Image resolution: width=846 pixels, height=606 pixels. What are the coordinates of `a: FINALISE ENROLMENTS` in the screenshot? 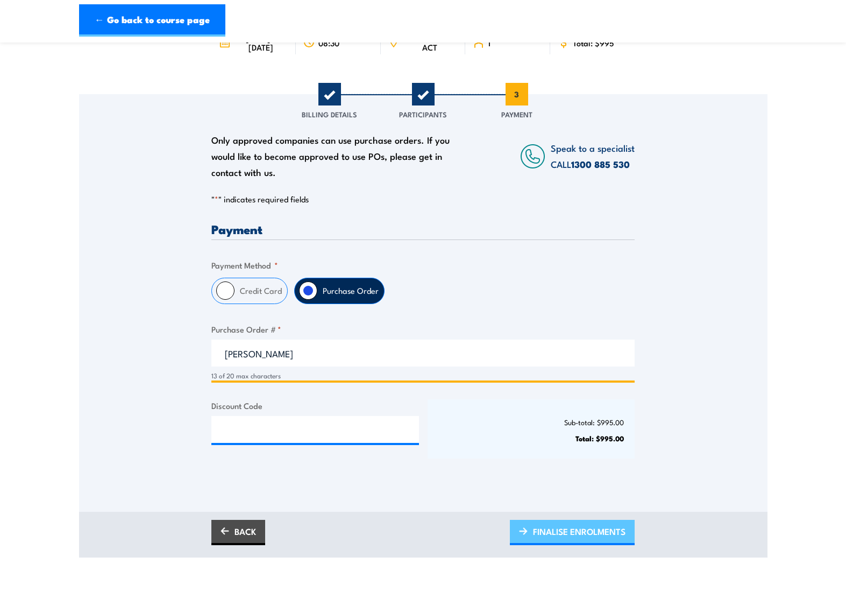 It's located at (572, 532).